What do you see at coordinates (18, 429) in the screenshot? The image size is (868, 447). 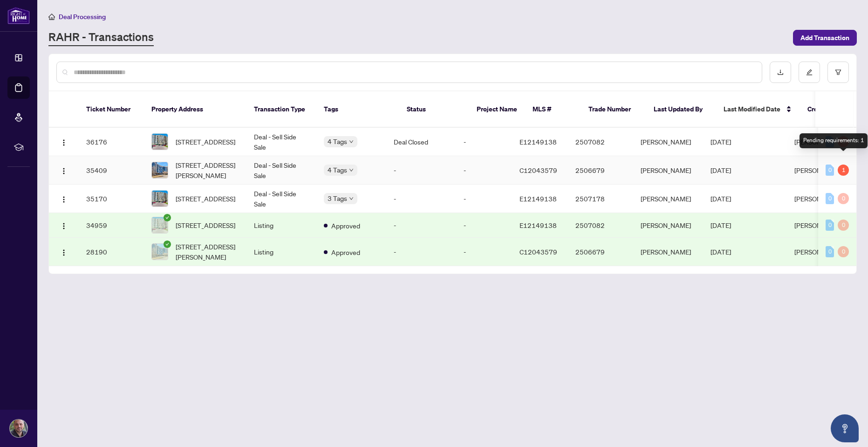 I see `img: Profile Icon` at bounding box center [18, 429].